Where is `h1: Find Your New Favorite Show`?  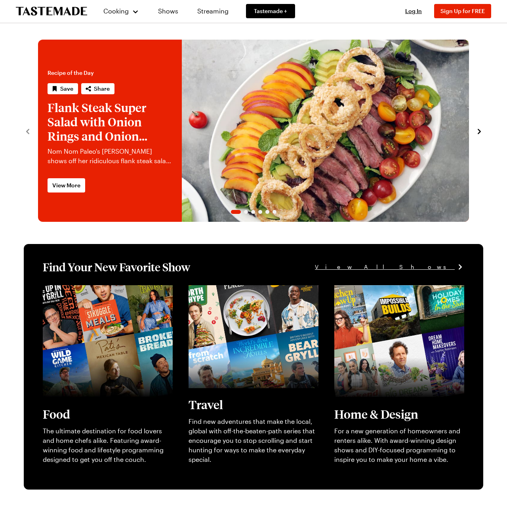
h1: Find Your New Favorite Show is located at coordinates (116, 267).